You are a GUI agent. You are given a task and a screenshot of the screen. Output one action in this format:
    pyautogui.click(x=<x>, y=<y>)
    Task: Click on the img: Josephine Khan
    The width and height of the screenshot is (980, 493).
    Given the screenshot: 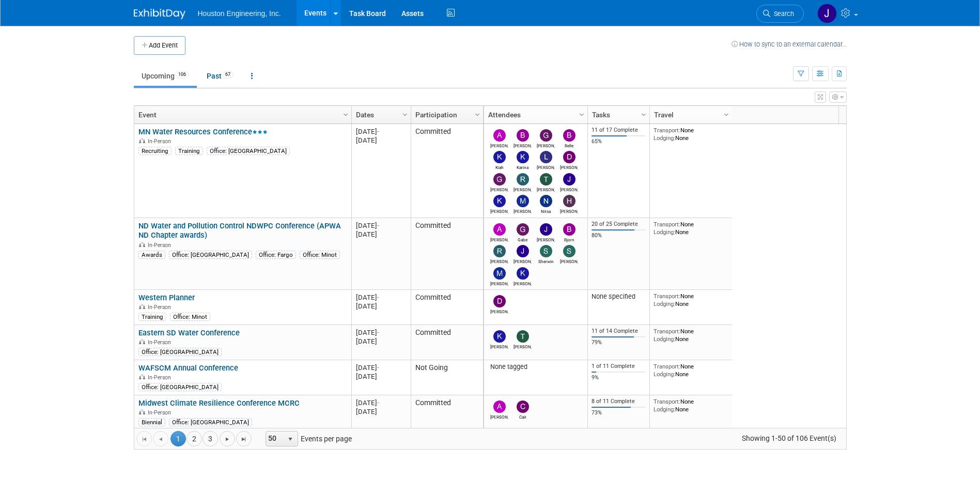 What is the action you would take?
    pyautogui.click(x=569, y=180)
    